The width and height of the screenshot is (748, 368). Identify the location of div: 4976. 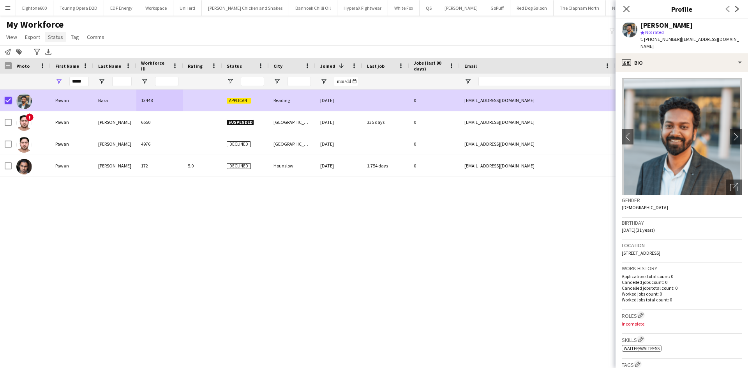
(160, 144).